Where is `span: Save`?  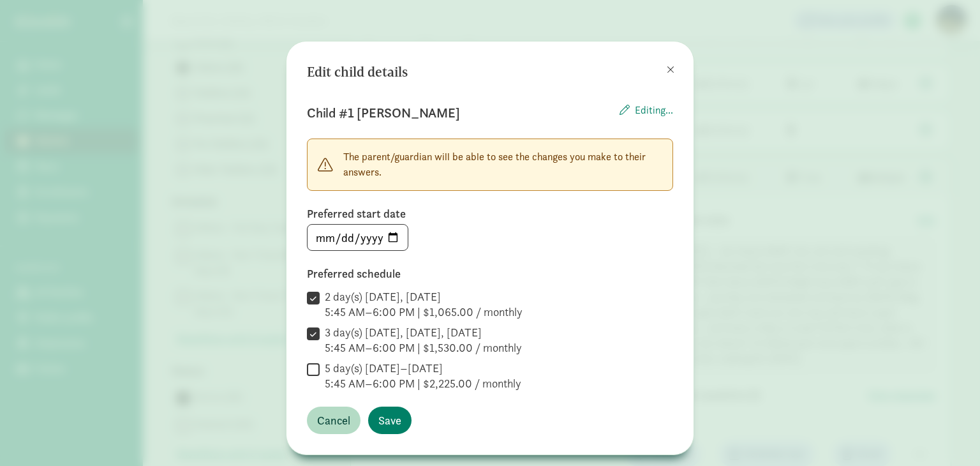 span: Save is located at coordinates (390, 420).